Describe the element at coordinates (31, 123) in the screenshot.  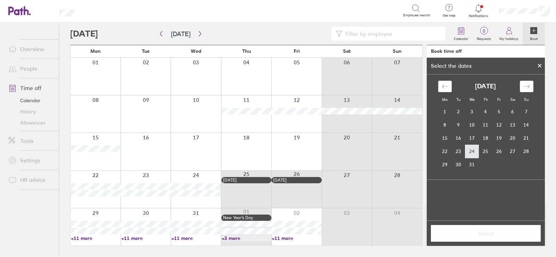
I see `a: Allowances` at that location.